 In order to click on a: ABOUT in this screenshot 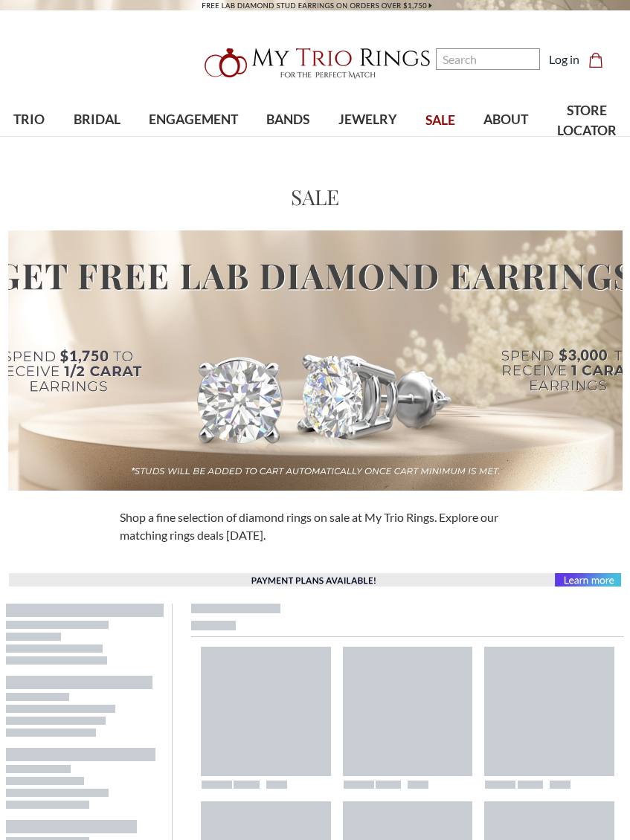, I will do `click(506, 120)`.